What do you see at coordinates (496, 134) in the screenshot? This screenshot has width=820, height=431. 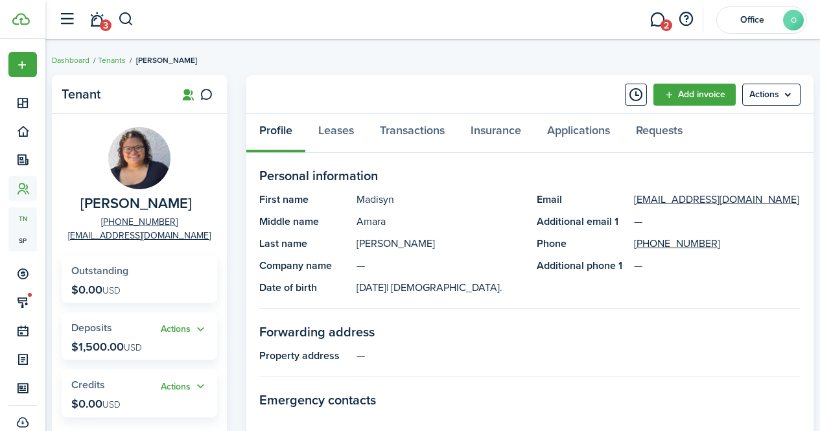 I see `a: Insurance` at bounding box center [496, 134].